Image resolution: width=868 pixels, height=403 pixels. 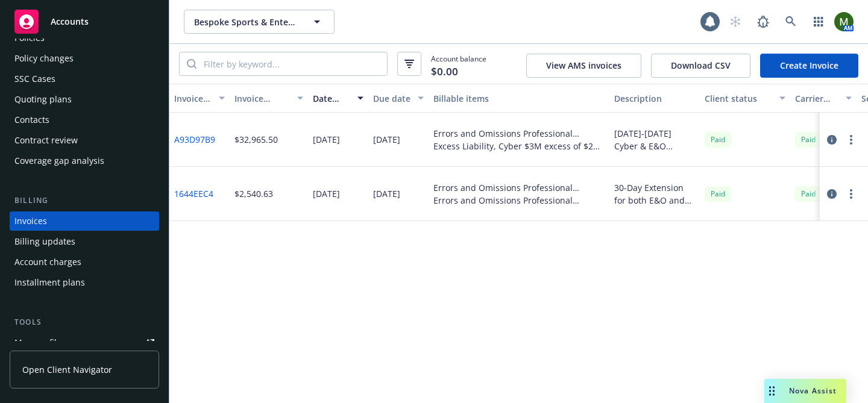 I want to click on div: Errors and Omissions Professional Liability - Policy change - ESM0239791508, so click(x=519, y=187).